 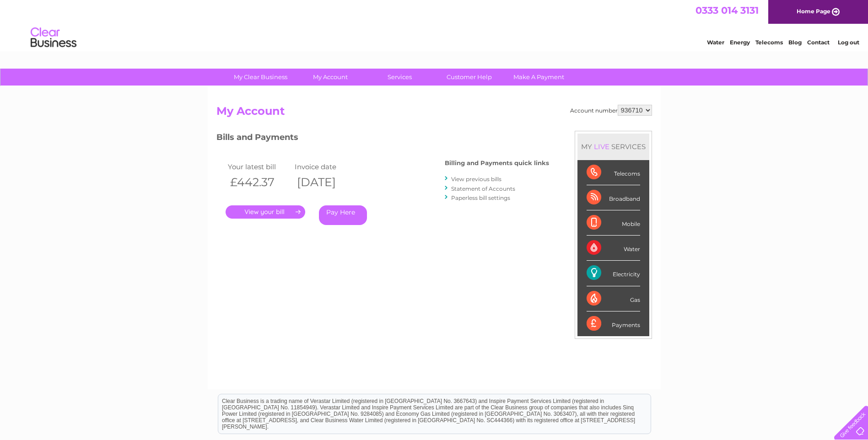 What do you see at coordinates (325, 166) in the screenshot?
I see `td: Invoice date` at bounding box center [325, 166].